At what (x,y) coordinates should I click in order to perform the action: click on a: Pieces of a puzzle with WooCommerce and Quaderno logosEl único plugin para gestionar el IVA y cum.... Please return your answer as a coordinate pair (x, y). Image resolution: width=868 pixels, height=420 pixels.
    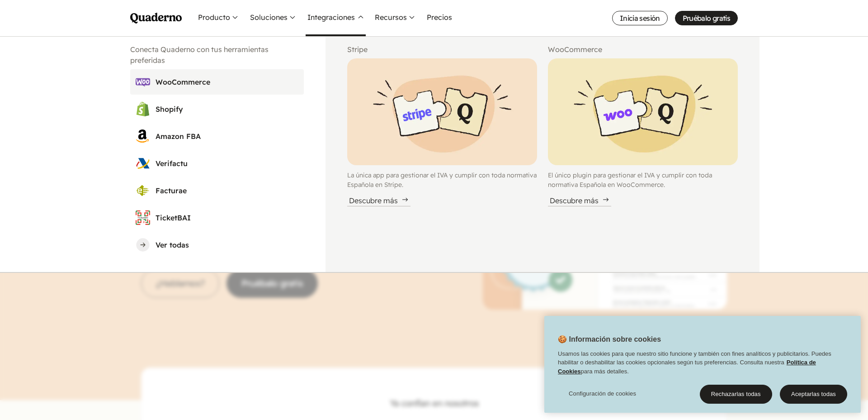
    Looking at the image, I should click on (642, 132).